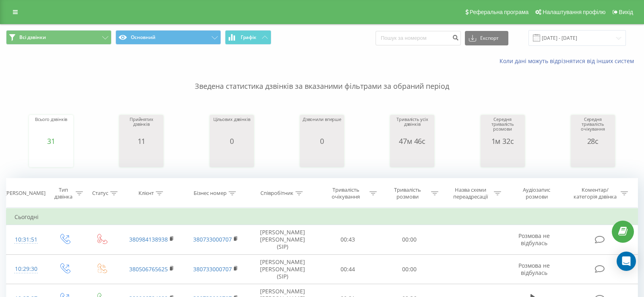 This screenshot has width=644, height=297. What do you see at coordinates (51, 127) in the screenshot?
I see `div: Всього дзвінків` at bounding box center [51, 127].